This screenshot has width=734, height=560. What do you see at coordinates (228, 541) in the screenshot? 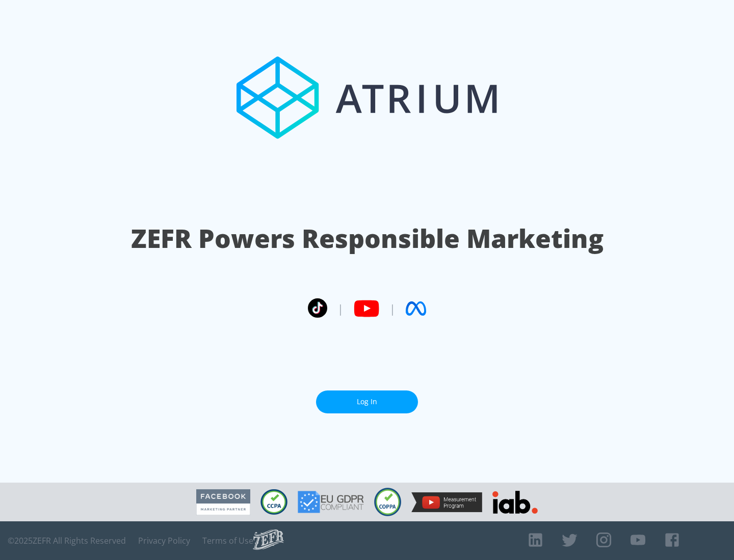
I see `a: Terms of Use` at bounding box center [228, 541].